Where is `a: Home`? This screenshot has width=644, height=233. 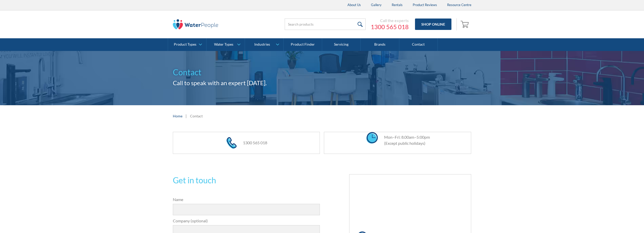
a: Home is located at coordinates (178, 116).